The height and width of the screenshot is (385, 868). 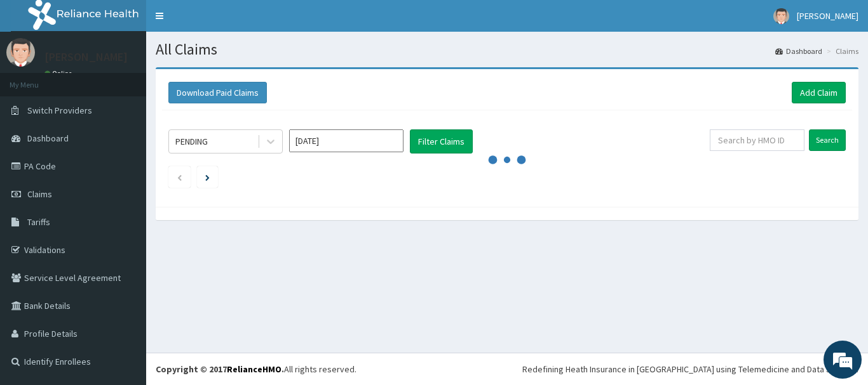 What do you see at coordinates (207, 177) in the screenshot?
I see `a: Next page` at bounding box center [207, 177].